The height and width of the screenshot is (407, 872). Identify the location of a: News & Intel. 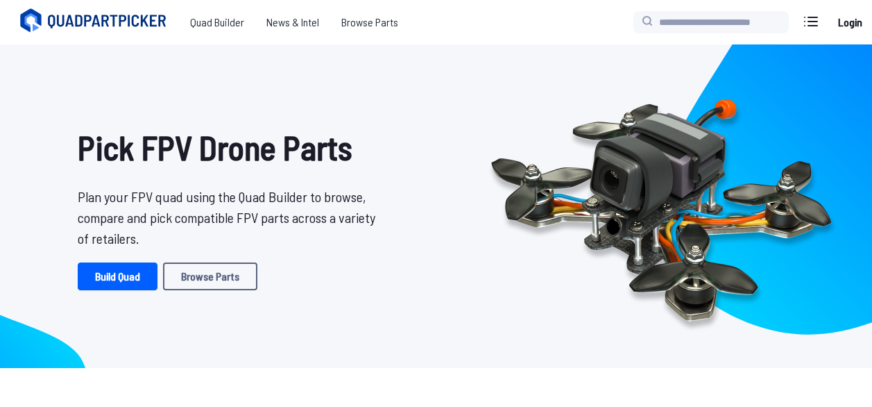
(293, 22).